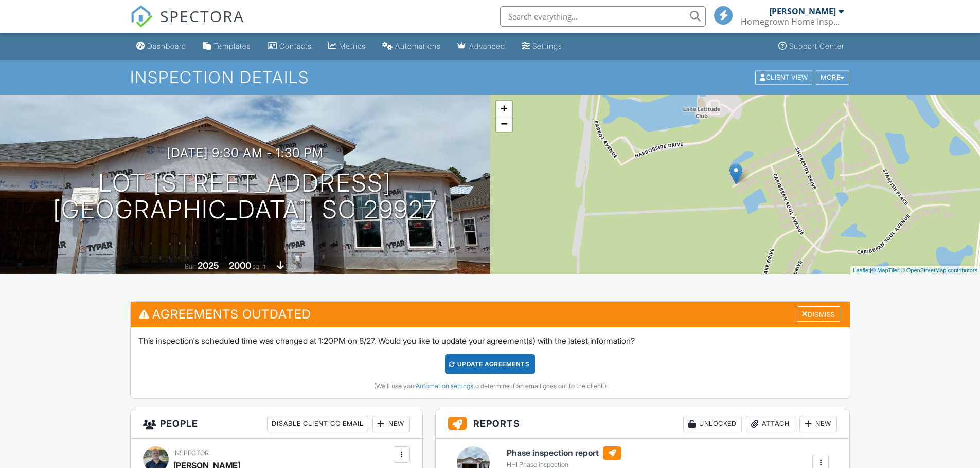 This screenshot has height=468, width=980. I want to click on a: Contacts, so click(289, 46).